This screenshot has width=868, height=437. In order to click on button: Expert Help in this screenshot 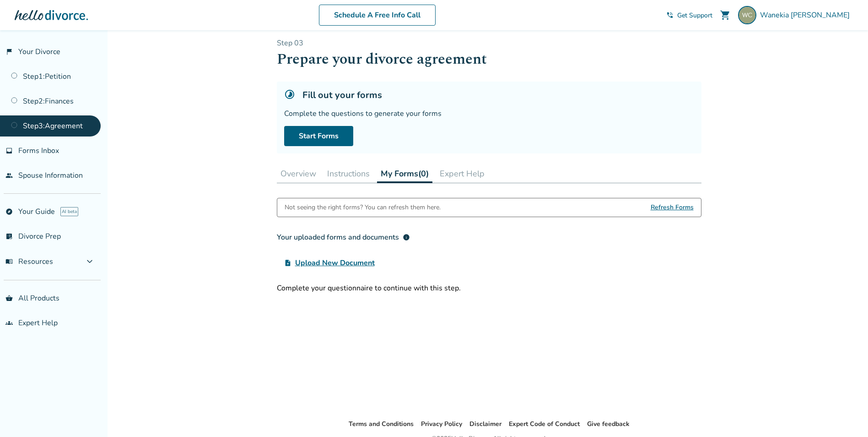, I will do `click(462, 173)`.